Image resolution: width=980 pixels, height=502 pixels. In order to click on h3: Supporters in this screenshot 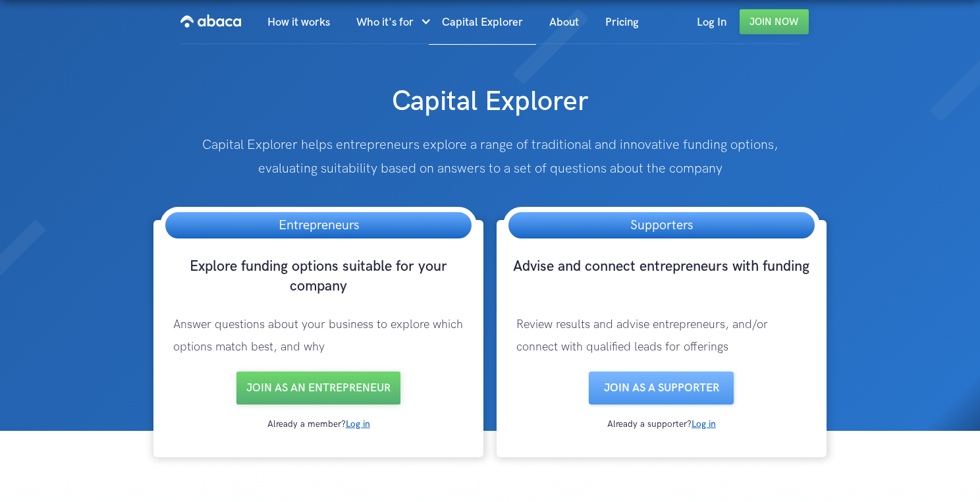, I will do `click(661, 225)`.